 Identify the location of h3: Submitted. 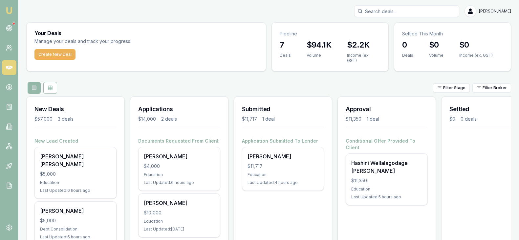
(283, 109).